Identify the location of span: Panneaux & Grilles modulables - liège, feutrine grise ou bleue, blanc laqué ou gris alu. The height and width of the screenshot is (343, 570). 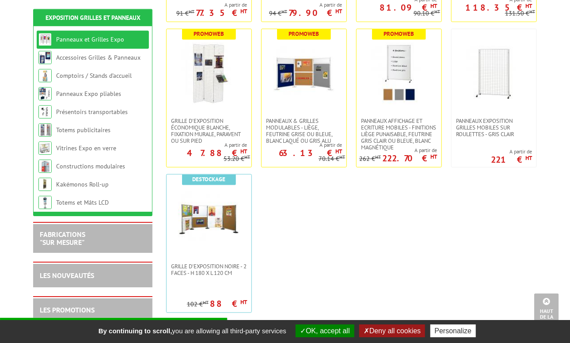
(304, 131).